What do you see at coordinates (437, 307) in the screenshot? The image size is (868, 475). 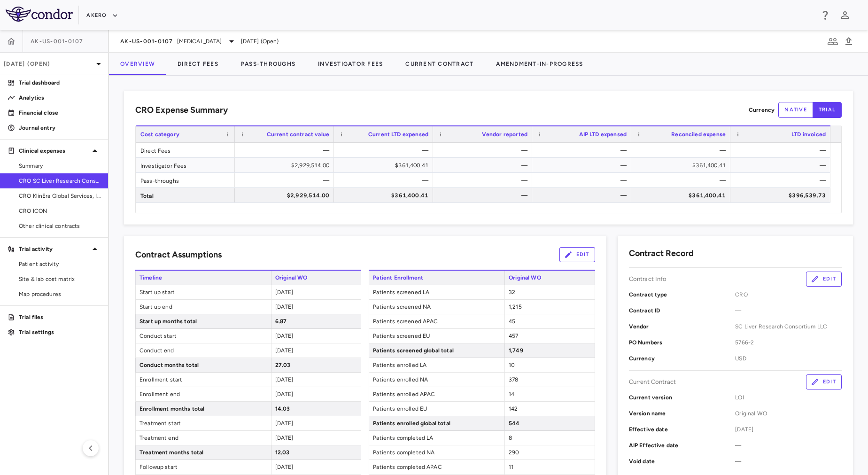 I see `span: Patients screened NA` at bounding box center [437, 307].